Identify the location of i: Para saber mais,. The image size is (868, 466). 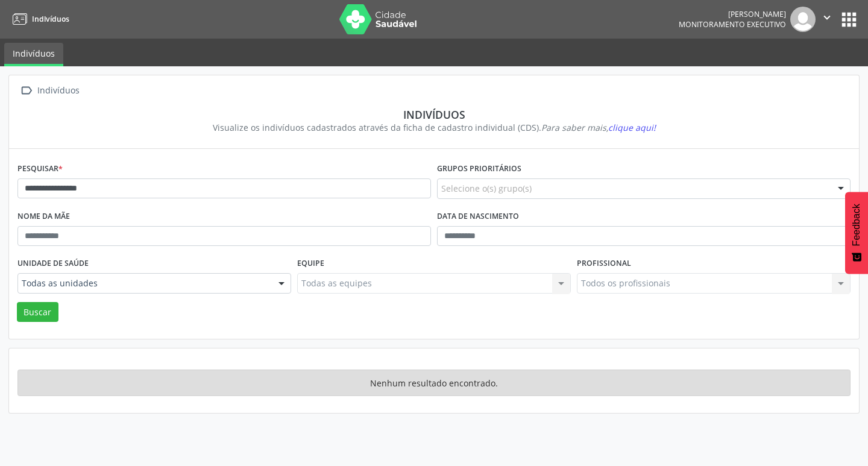
(598, 127).